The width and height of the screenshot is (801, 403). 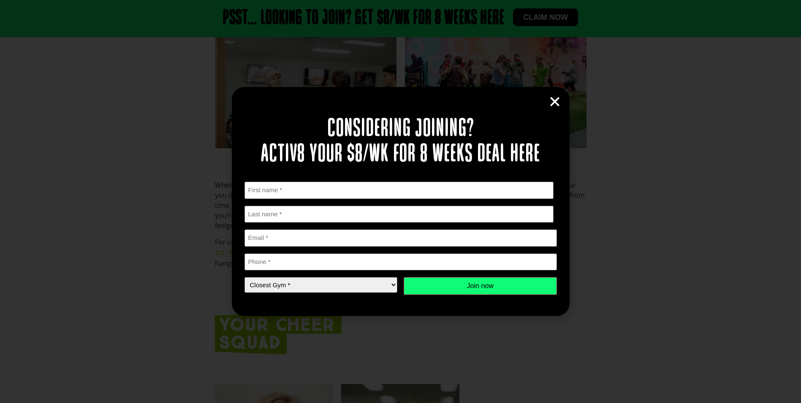 I want to click on input: First name *, so click(x=399, y=190).